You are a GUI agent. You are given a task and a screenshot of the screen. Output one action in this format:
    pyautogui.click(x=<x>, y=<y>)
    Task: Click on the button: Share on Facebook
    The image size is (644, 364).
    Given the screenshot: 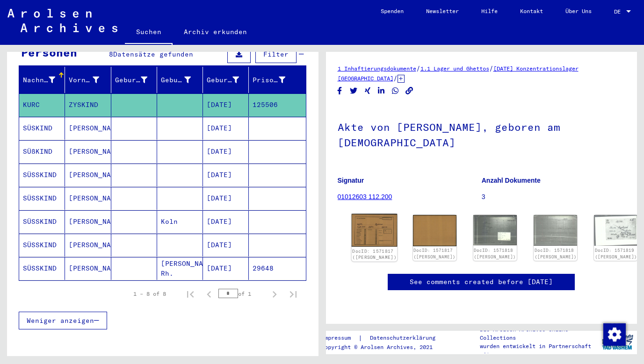 What is the action you would take?
    pyautogui.click(x=340, y=91)
    